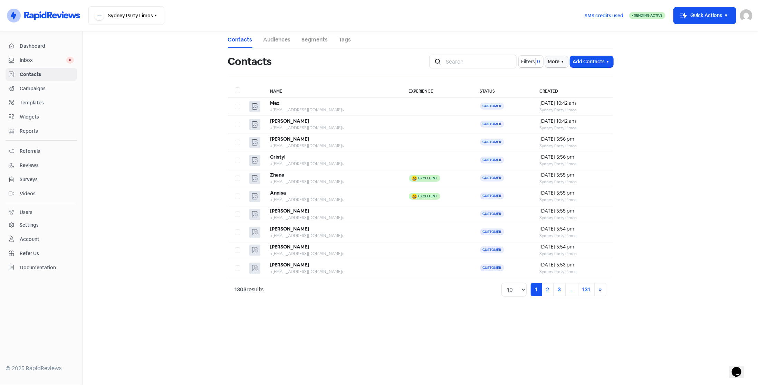  Describe the element at coordinates (747, 16) in the screenshot. I see `img: User` at that location.